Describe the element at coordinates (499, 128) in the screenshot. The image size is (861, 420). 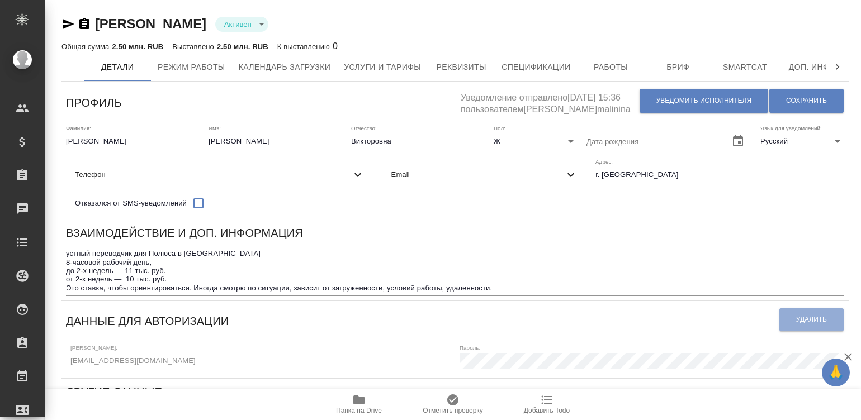
I see `label: Пол:` at that location.